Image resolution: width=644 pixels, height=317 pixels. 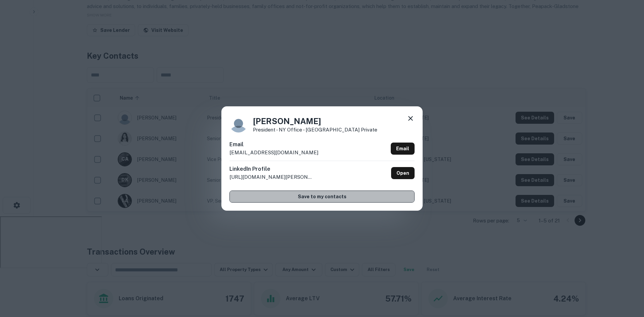 I want to click on a: Open, so click(x=403, y=173).